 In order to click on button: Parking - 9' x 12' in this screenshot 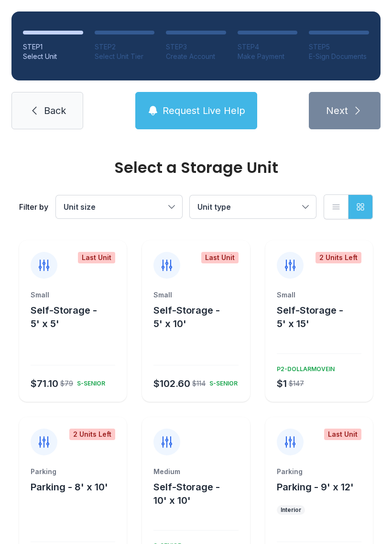, I will do `click(315, 487)`.